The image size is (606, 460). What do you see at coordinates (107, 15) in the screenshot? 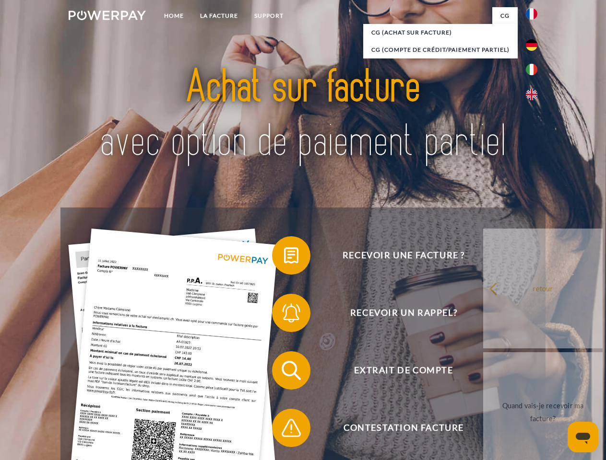
I see `img: logo-powerpay-white.svg` at bounding box center [107, 15].